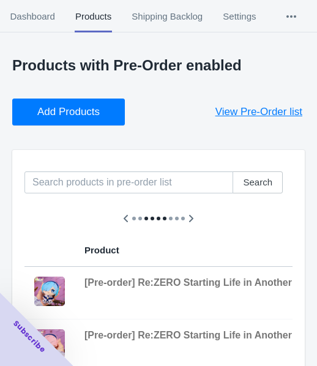 This screenshot has height=366, width=317. What do you see at coordinates (158, 65) in the screenshot?
I see `p: Products with Pre-Order enabled` at bounding box center [158, 65].